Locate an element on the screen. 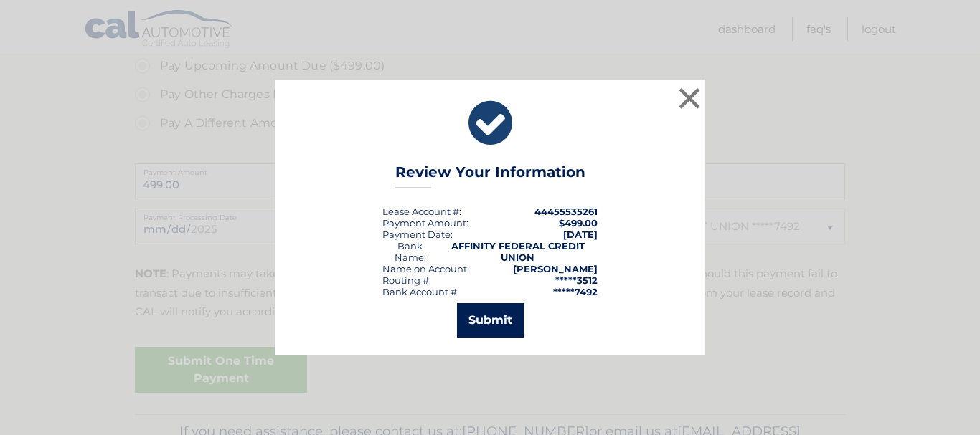 The width and height of the screenshot is (980, 435). div: Lease Account #: is located at coordinates (422, 211).